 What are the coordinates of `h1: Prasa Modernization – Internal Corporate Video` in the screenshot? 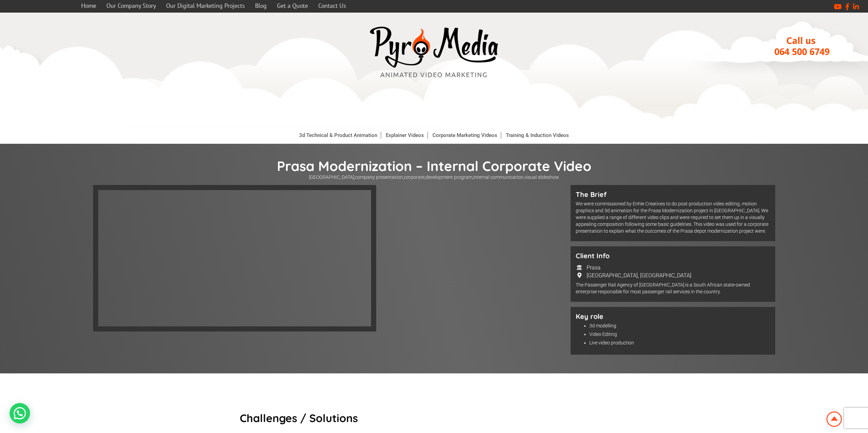 It's located at (434, 166).